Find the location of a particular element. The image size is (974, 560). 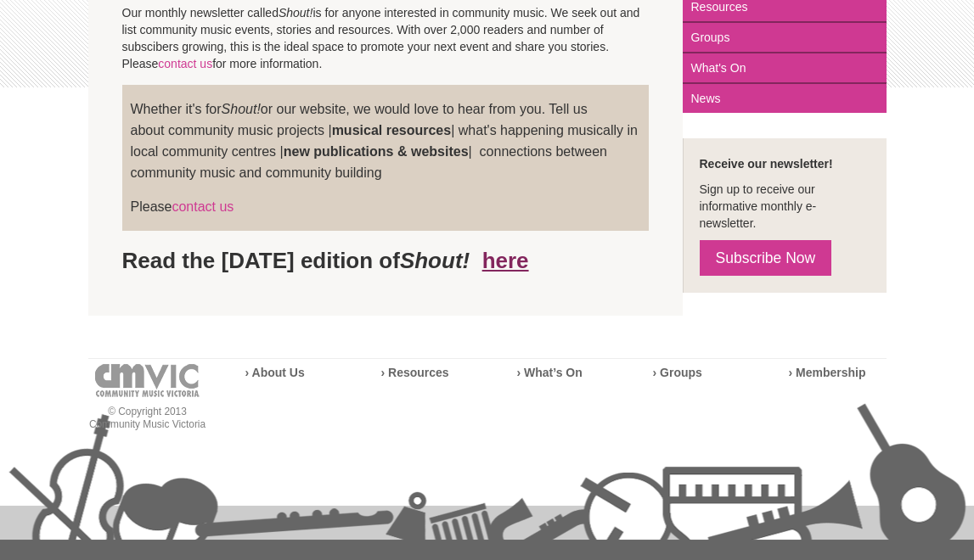

a: › Resources is located at coordinates (415, 372).